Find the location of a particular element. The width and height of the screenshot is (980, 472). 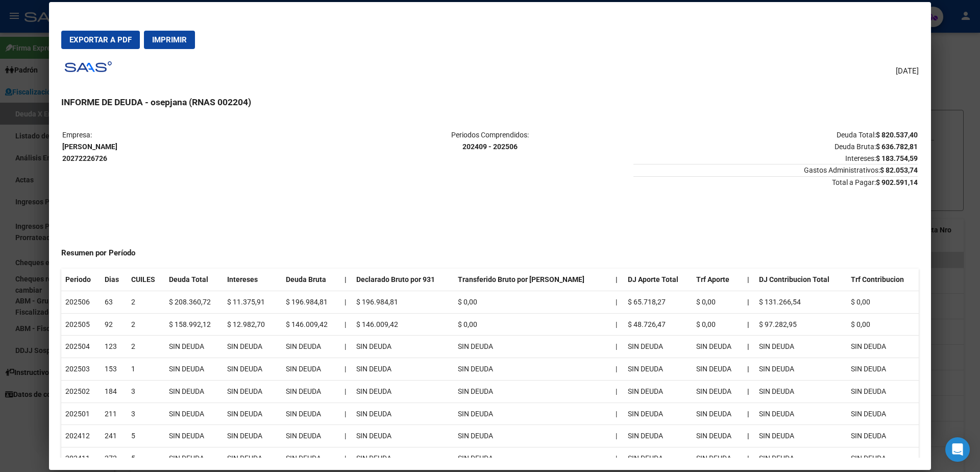

td: 92 is located at coordinates (114, 324).